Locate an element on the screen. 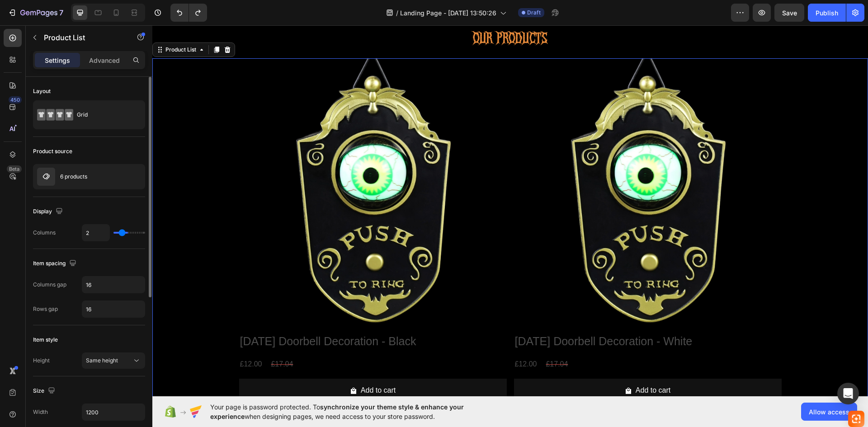 The image size is (868, 427). div: Open Intercom Messenger is located at coordinates (848, 394).